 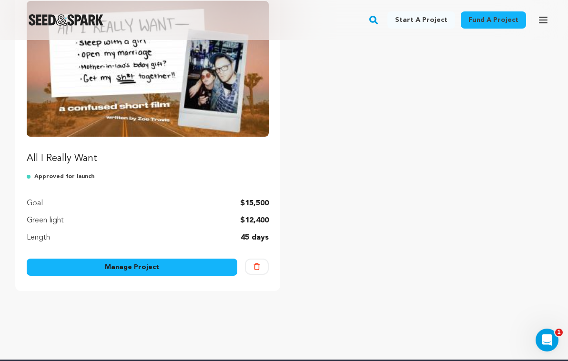 What do you see at coordinates (148, 177) in the screenshot?
I see `p: Approved for launch` at bounding box center [148, 177].